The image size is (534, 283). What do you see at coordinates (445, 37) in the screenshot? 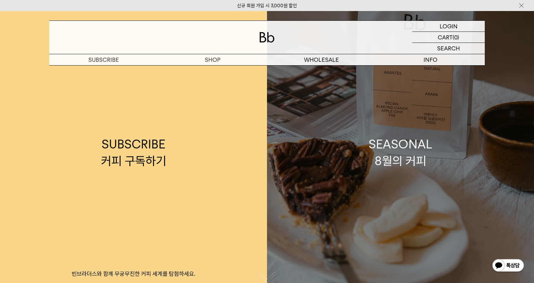
I see `p: CART` at bounding box center [445, 37].